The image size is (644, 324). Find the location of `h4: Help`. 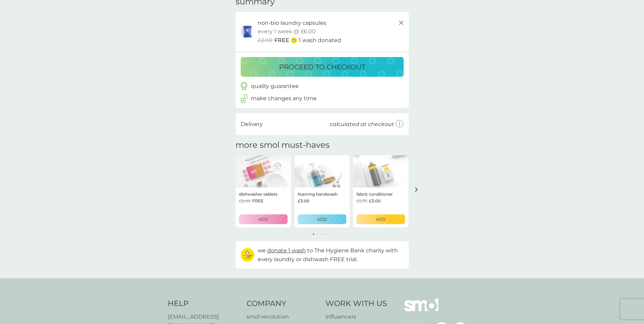

h4: Help is located at coordinates (204, 303).